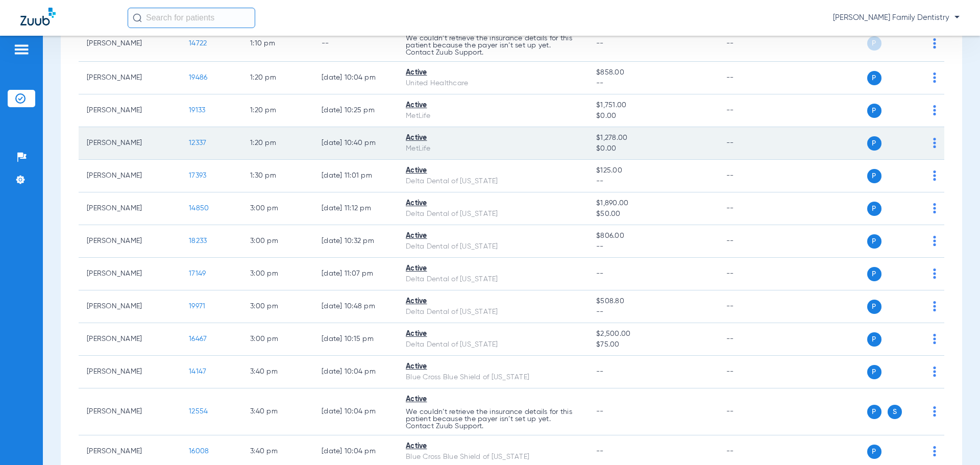 The image size is (980, 465). Describe the element at coordinates (895, 412) in the screenshot. I see `span: S` at that location.